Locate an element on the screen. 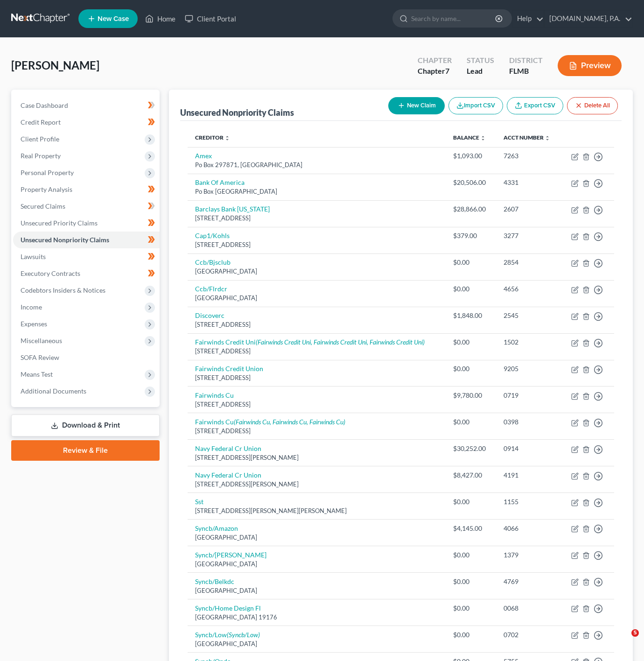 The width and height of the screenshot is (644, 661). span: Personal Property is located at coordinates (47, 172).